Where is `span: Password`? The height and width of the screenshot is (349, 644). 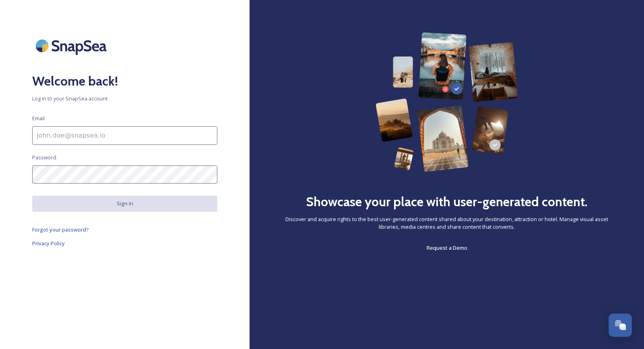 span: Password is located at coordinates (44, 157).